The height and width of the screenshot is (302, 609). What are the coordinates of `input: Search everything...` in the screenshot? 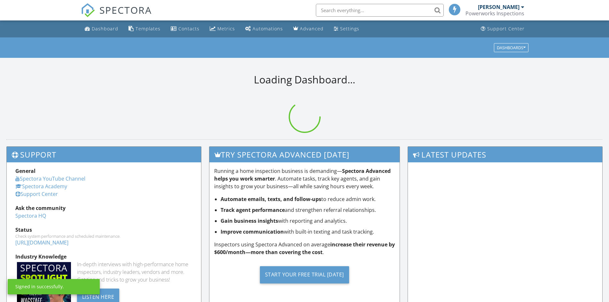 It's located at (380, 10).